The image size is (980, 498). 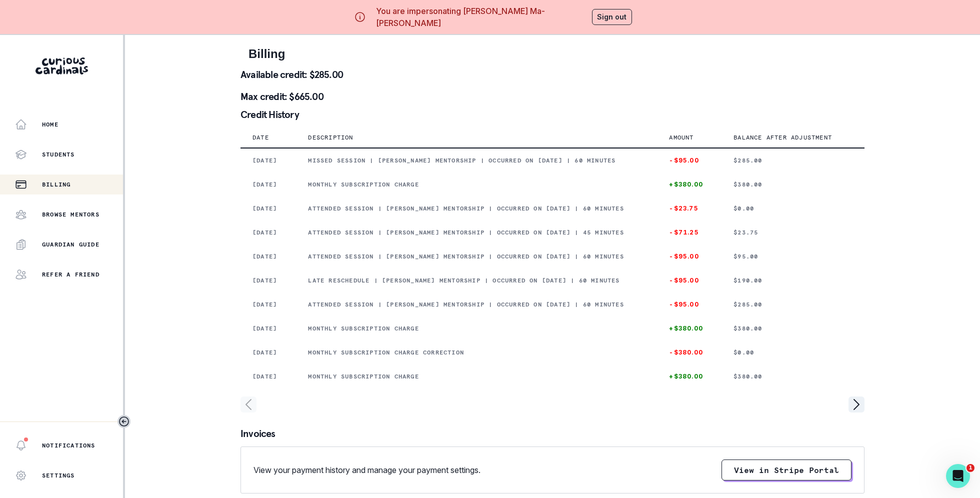 I want to click on p: Amount, so click(x=681, y=138).